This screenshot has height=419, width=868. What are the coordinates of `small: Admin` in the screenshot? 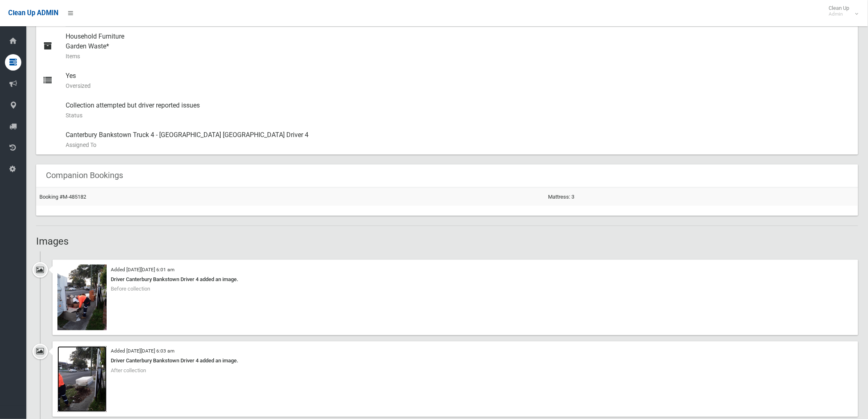 It's located at (839, 14).